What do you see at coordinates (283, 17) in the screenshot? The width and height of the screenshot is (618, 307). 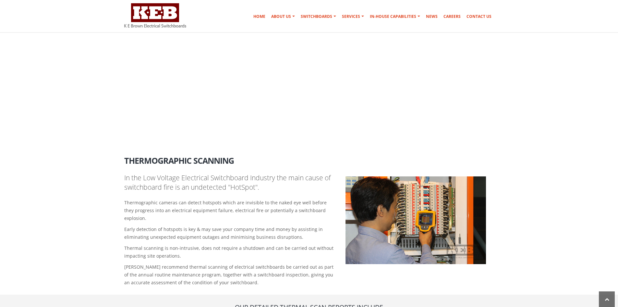 I see `a: About Us` at bounding box center [283, 17].